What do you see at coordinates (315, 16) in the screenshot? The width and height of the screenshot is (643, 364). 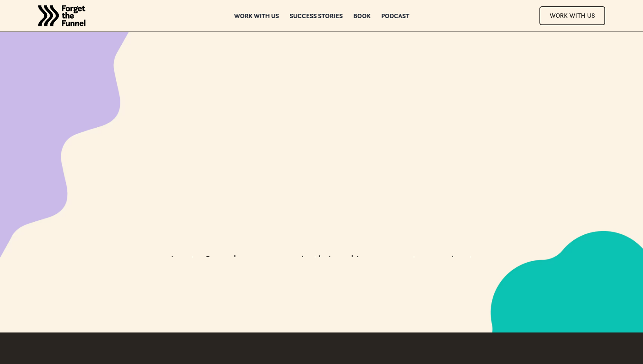 I see `a: Success Stories` at bounding box center [315, 16].